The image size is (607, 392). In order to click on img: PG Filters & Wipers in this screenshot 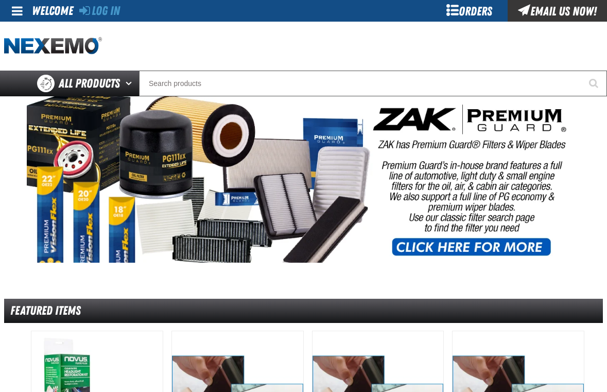, I will do `click(303, 179)`.